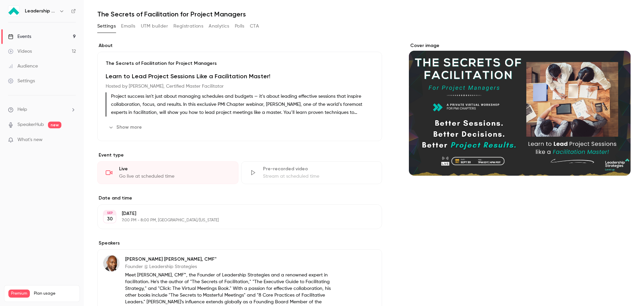 This screenshot has height=306, width=644. What do you see at coordinates (20, 51) in the screenshot?
I see `div: Videos` at bounding box center [20, 51].